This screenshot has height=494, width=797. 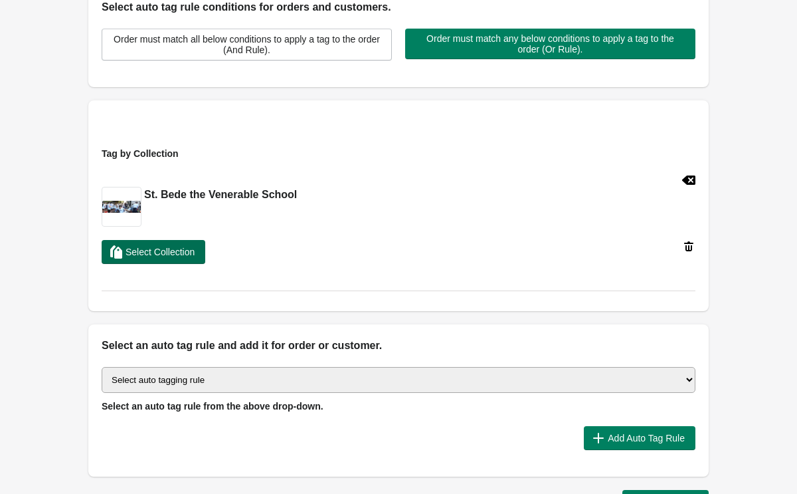 What do you see at coordinates (160, 252) in the screenshot?
I see `span: Select Collection` at bounding box center [160, 252].